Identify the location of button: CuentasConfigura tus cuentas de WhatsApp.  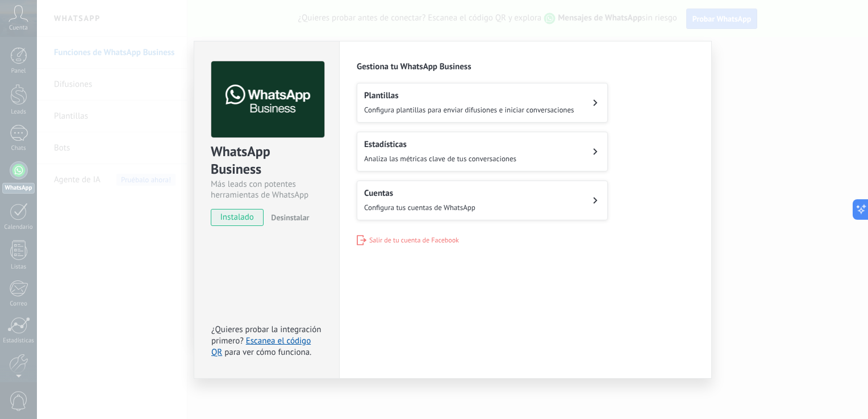
(482, 200).